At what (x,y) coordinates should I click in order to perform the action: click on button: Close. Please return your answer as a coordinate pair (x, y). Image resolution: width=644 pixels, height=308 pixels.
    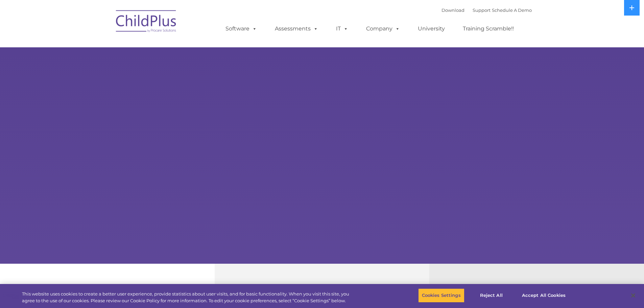
    Looking at the image, I should click on (634, 295).